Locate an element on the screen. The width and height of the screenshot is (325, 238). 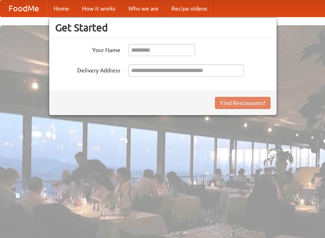
h3: Get Started is located at coordinates (163, 28).